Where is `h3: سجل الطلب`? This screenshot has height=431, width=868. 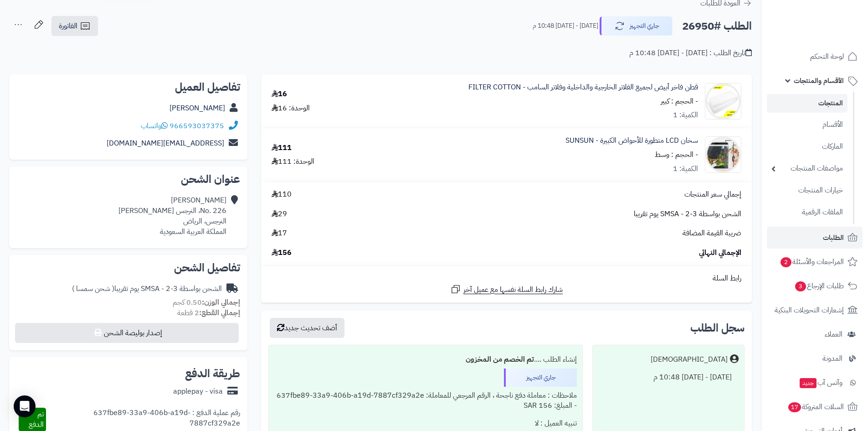
h3: سجل الطلب is located at coordinates (718, 328).